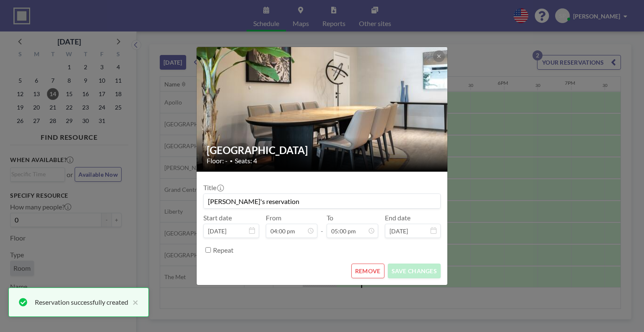  I want to click on img: 537.jpg, so click(323, 110).